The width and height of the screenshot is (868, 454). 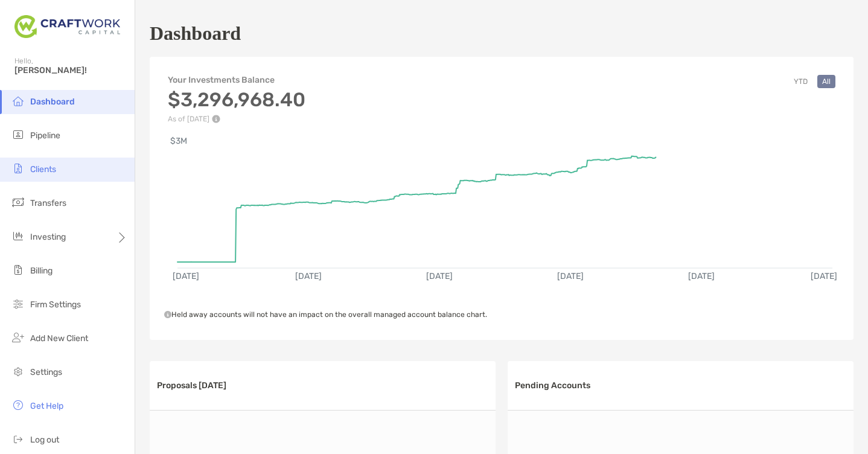 What do you see at coordinates (18, 371) in the screenshot?
I see `img: settings icon` at bounding box center [18, 371].